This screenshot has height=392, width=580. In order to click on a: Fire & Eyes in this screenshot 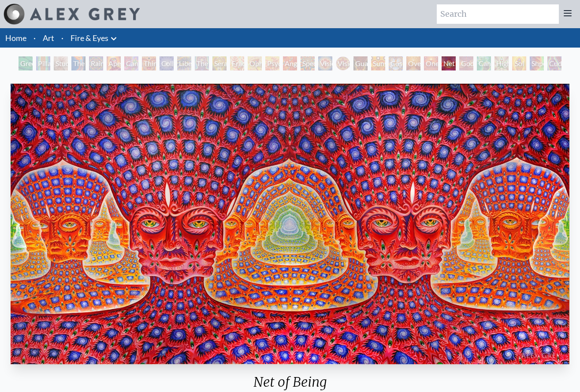, I will do `click(90, 38)`.